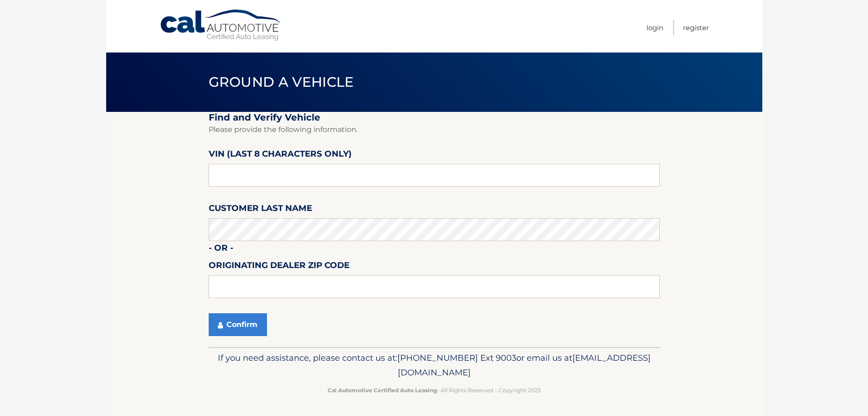  Describe the element at coordinates (696, 27) in the screenshot. I see `a: Register` at that location.